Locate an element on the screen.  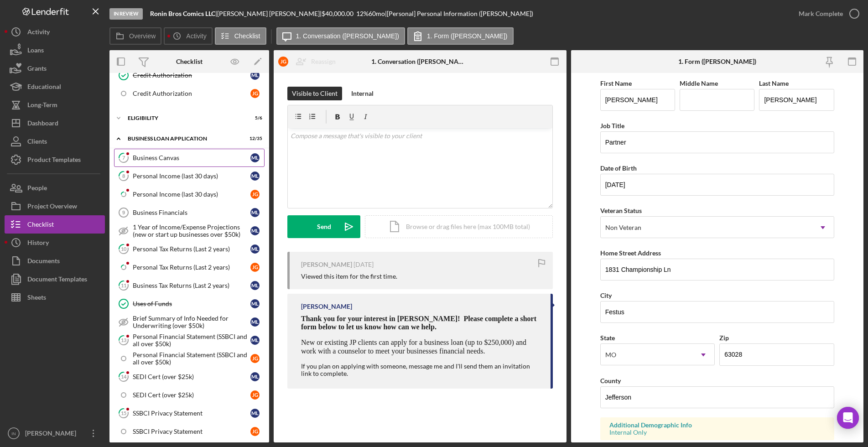
div: Send is located at coordinates (324, 227).